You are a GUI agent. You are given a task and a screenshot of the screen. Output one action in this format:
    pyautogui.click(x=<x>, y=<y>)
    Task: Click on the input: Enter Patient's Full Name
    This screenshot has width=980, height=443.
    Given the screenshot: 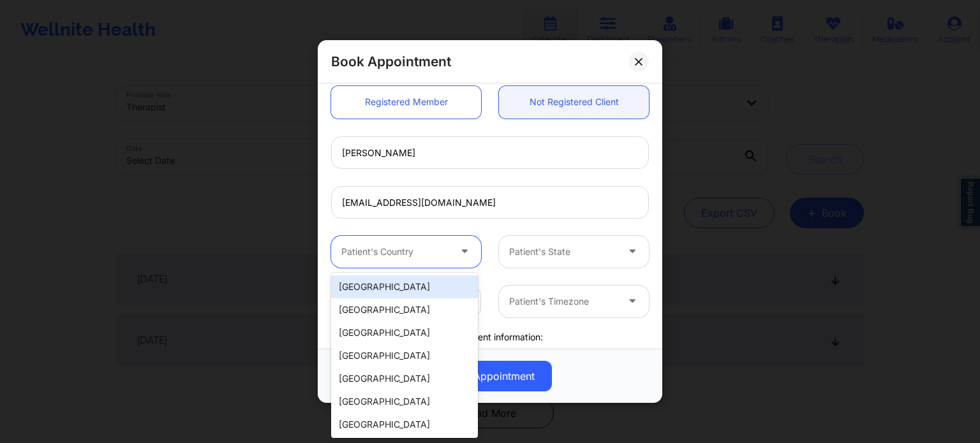 What is the action you would take?
    pyautogui.click(x=490, y=152)
    